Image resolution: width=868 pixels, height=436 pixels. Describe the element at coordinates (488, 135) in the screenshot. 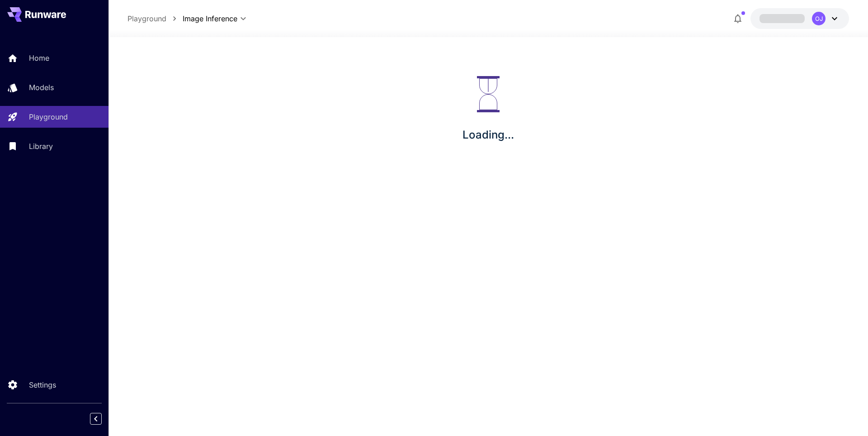

I see `p: Loading...` at that location.